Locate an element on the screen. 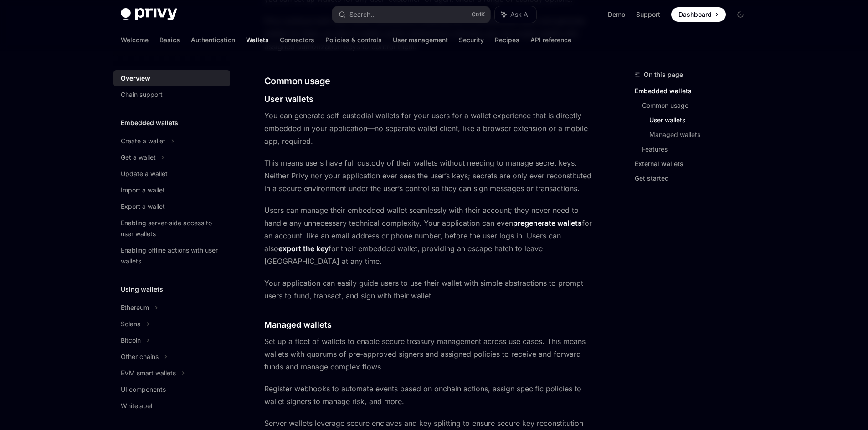  div: Bitcoin is located at coordinates (130, 341).